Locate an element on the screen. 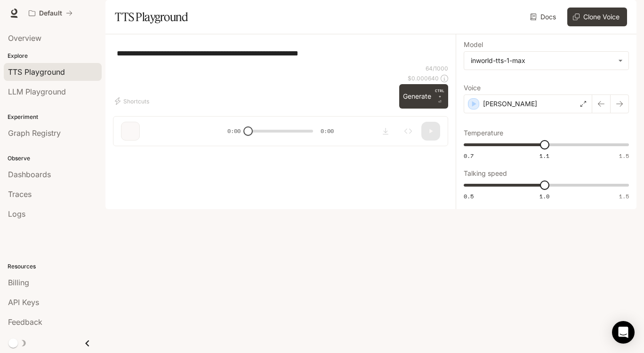 The width and height of the screenshot is (644, 353). p: Voice is located at coordinates (472, 88).